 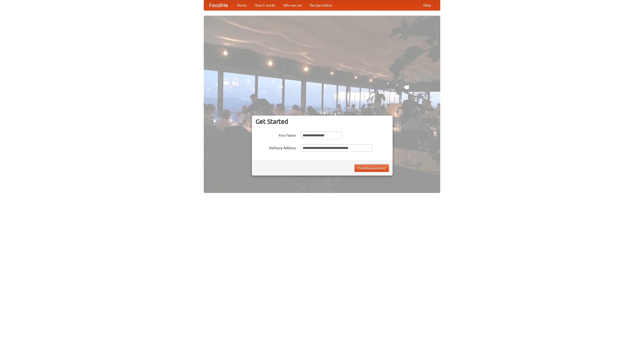 I want to click on a: Help, so click(x=427, y=5).